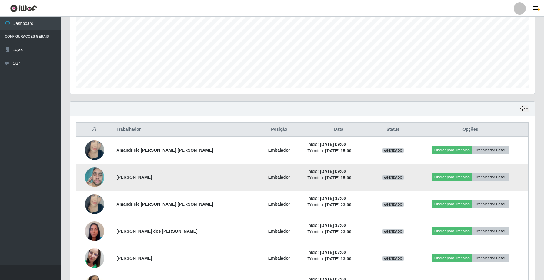 The height and width of the screenshot is (280, 544). Describe the element at coordinates (95, 177) in the screenshot. I see `img: 1748551724527.jpeg` at that location.